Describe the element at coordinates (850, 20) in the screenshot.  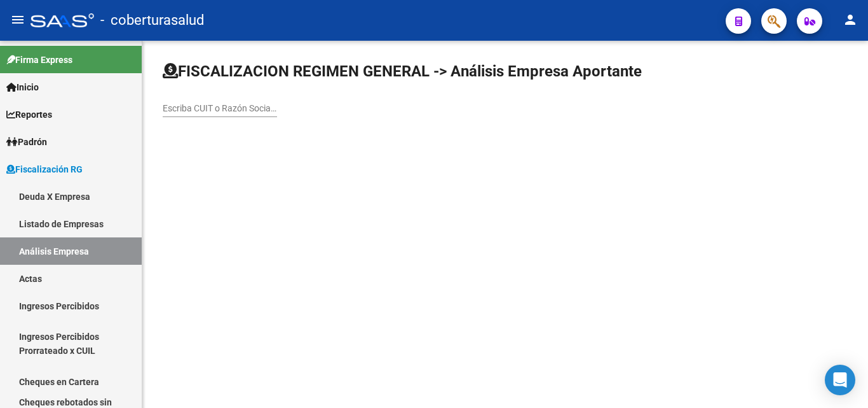
I see `mat-icon: person` at that location.